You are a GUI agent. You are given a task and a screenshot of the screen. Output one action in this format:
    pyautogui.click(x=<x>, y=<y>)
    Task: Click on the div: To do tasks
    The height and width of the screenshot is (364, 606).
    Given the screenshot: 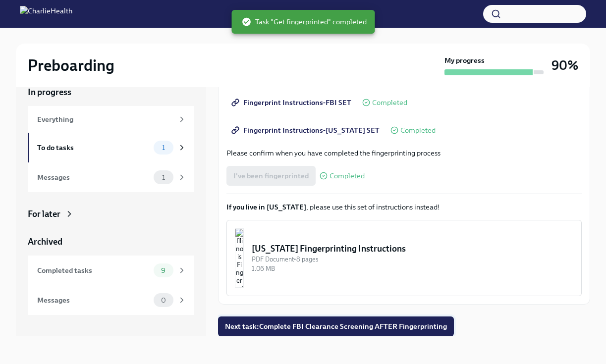 What is the action you would take?
    pyautogui.click(x=93, y=148)
    